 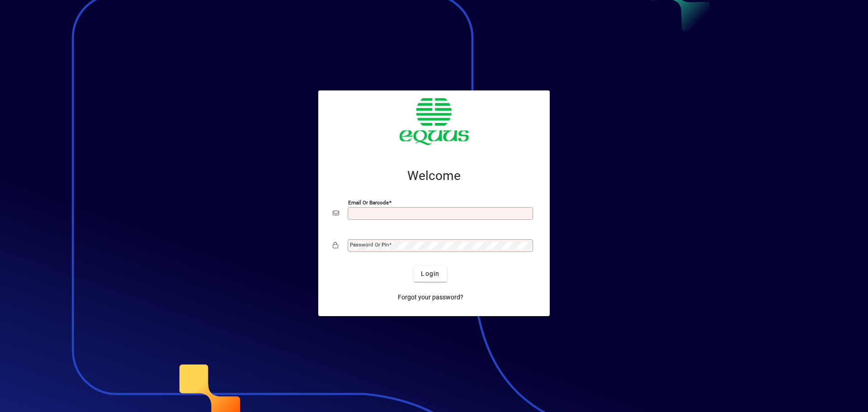 I want to click on h2: Welcome, so click(x=434, y=176).